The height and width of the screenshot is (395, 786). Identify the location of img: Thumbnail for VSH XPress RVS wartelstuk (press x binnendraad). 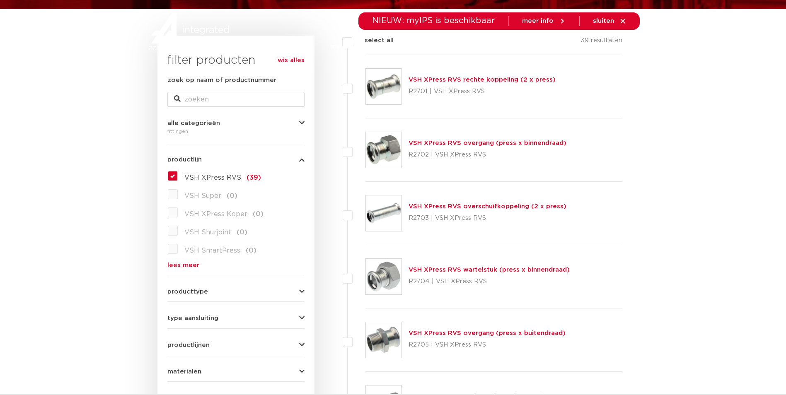
(384, 277).